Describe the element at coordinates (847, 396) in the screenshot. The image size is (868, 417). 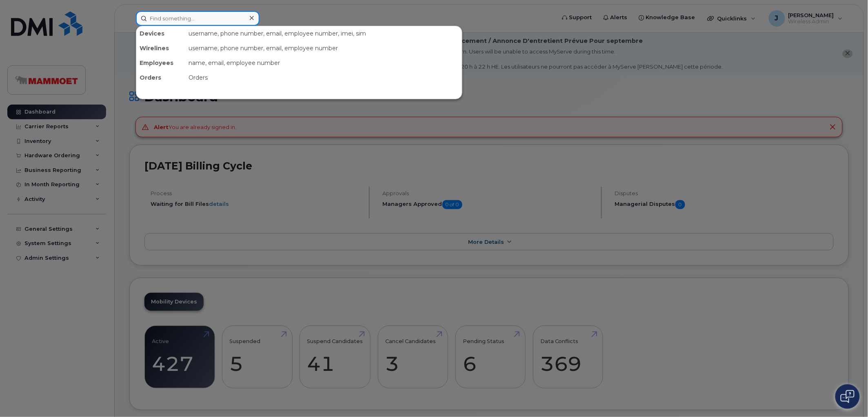
I see `img: Open chat` at that location.